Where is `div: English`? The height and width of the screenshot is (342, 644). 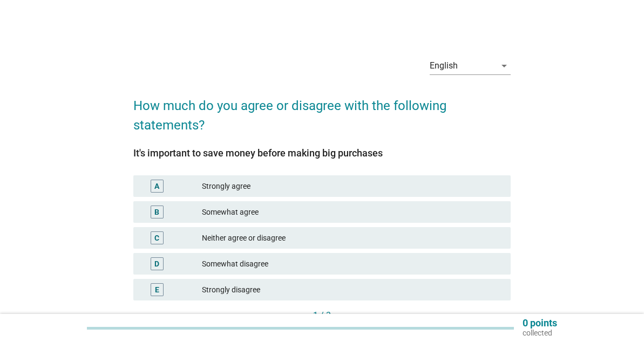
div: English is located at coordinates (444, 66).